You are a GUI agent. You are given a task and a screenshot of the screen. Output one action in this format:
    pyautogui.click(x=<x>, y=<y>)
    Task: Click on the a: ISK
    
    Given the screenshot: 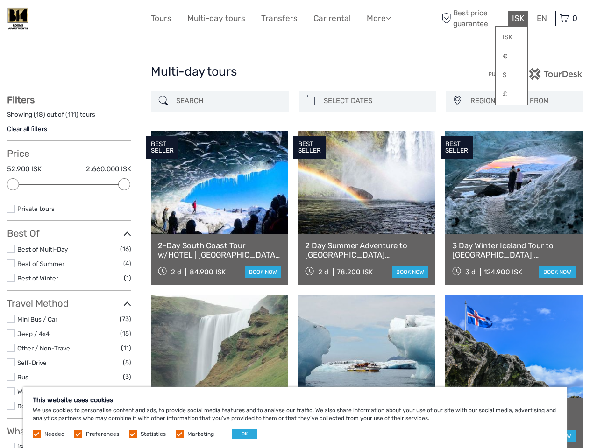 What is the action you would take?
    pyautogui.click(x=511, y=37)
    